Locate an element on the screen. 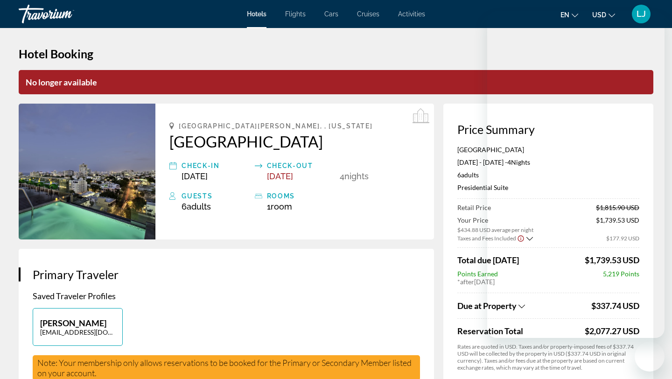 The height and width of the screenshot is (379, 672). span: Activities is located at coordinates (411, 14).